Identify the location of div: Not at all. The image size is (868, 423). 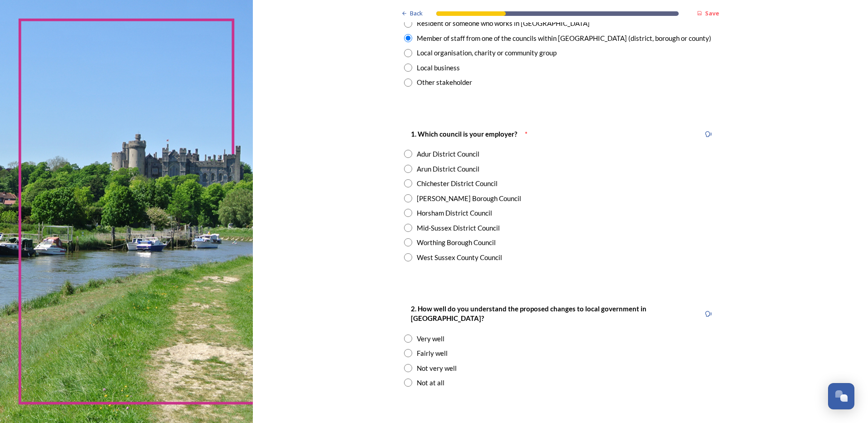
(430, 383).